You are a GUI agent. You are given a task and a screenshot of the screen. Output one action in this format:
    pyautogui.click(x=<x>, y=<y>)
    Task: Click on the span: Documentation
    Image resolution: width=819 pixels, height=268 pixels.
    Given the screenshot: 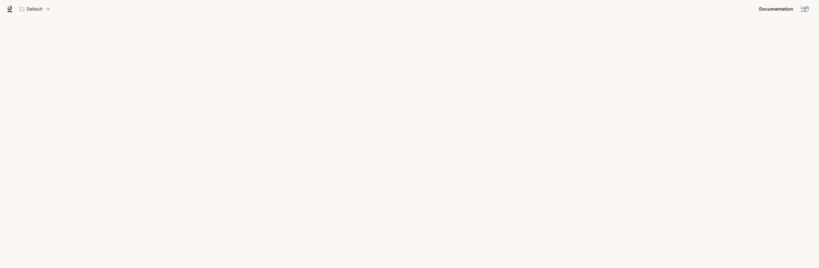 What is the action you would take?
    pyautogui.click(x=776, y=9)
    